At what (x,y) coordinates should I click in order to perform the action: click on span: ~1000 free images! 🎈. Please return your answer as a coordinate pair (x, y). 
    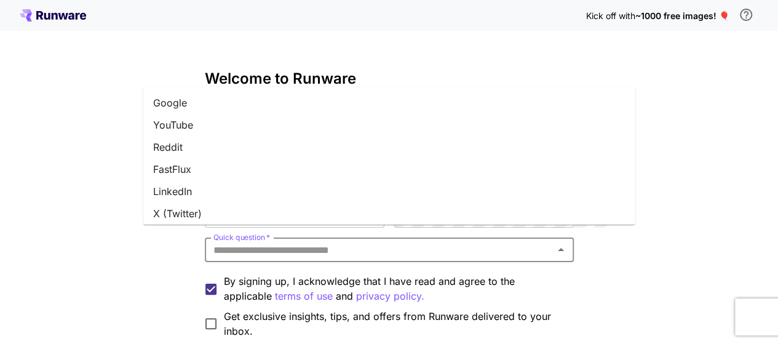
    Looking at the image, I should click on (681, 15).